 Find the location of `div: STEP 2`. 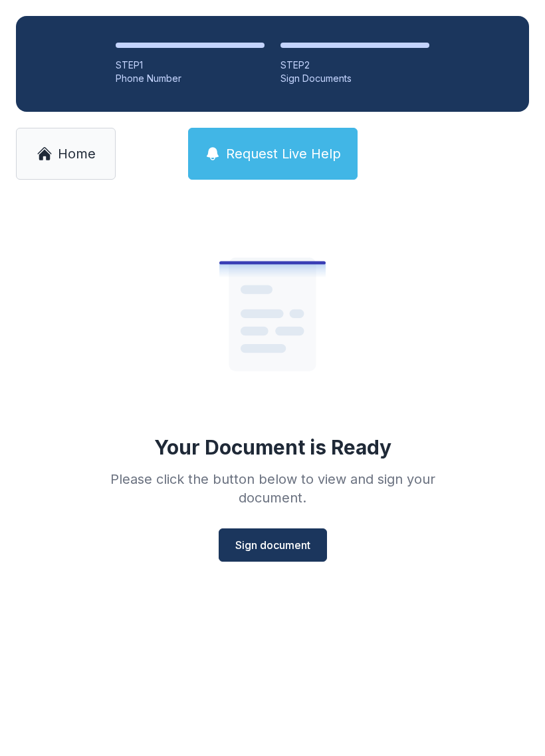

div: STEP 2 is located at coordinates (355, 65).